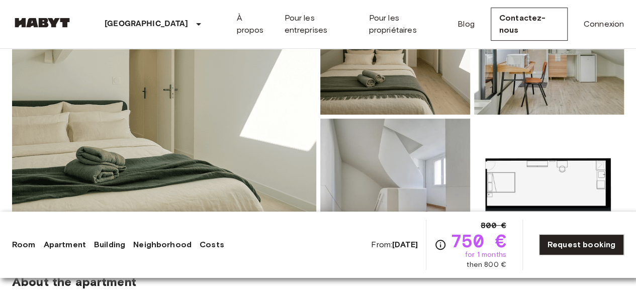  Describe the element at coordinates (65, 245) in the screenshot. I see `a: Apartment` at that location.